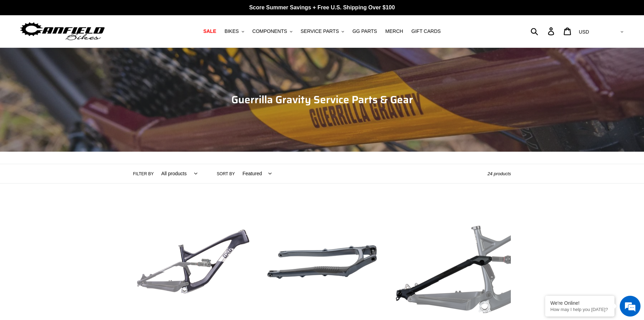  I want to click on span: GG PARTS, so click(364, 31).